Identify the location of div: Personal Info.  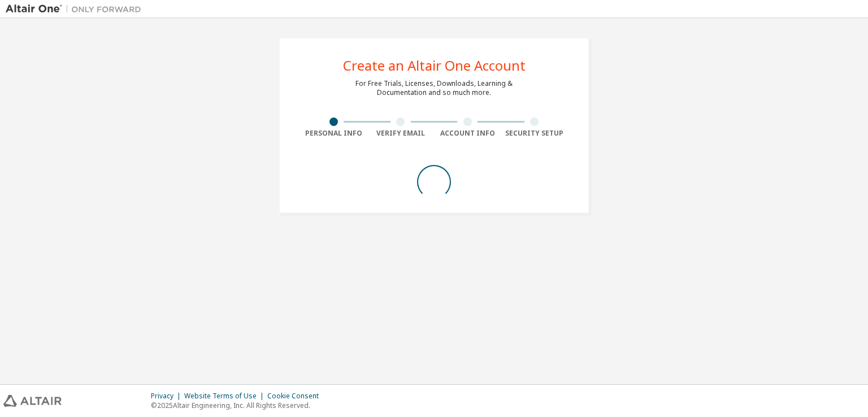
(333, 134).